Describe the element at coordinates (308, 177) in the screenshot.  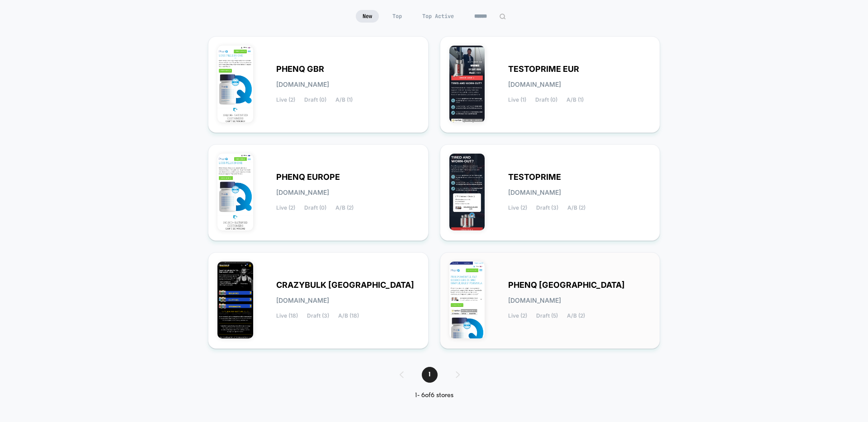
I see `span: PHENQ EUROPE` at that location.